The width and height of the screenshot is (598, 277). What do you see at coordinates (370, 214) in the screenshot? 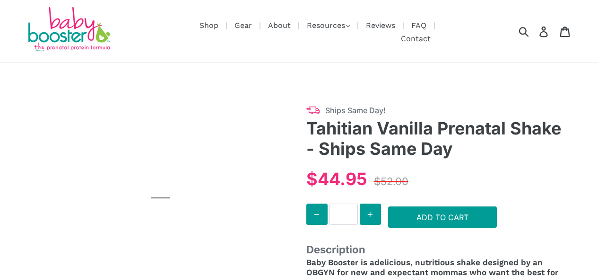
I see `button: Increase quantity for Tahitian Vanilla Prenatal Shake - Ships Same Day` at bounding box center [370, 214].